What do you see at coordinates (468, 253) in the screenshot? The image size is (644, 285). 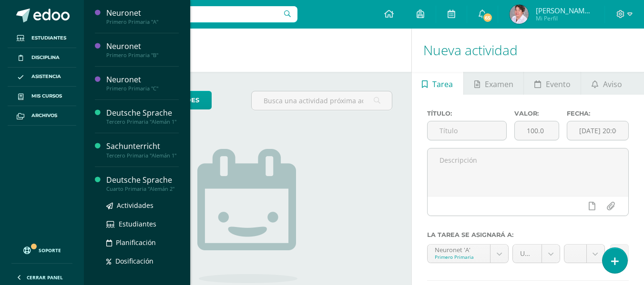 I see `a: Neuronet 'A'Primero Primaria` at bounding box center [468, 253].